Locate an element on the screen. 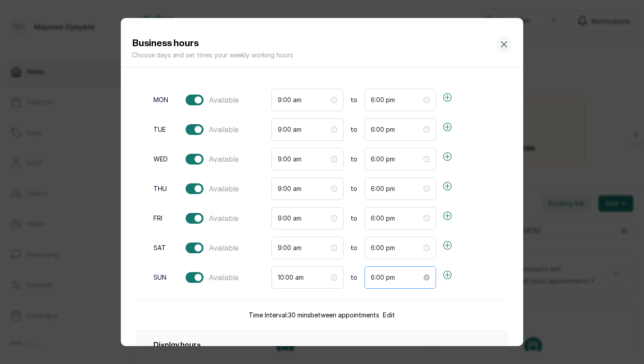 This screenshot has width=644, height=364. h2: Display hours is located at coordinates (322, 345).